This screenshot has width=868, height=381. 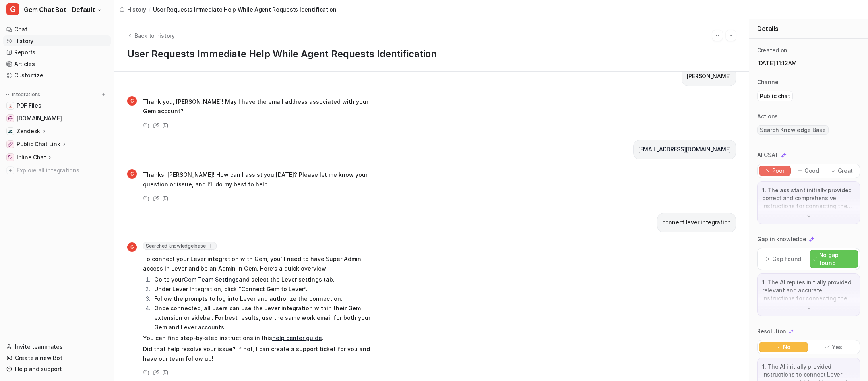 What do you see at coordinates (263, 290) in the screenshot?
I see `li: Under Lever Integration, click “Connect Gem to Lever”.` at bounding box center [263, 290].